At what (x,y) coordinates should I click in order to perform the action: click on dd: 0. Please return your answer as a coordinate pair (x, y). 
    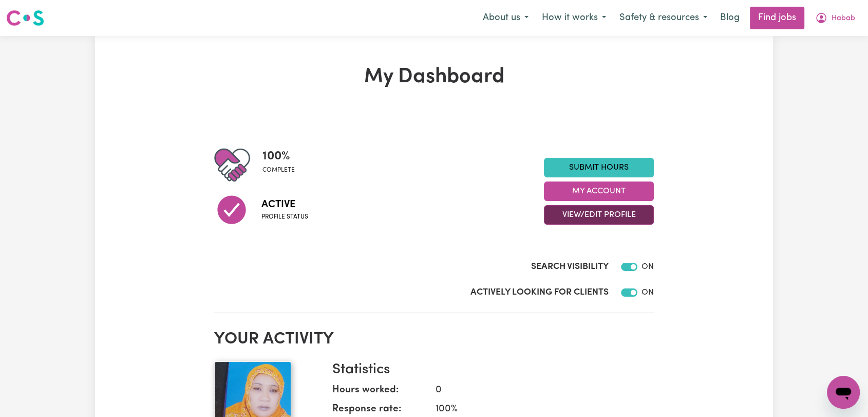
    Looking at the image, I should click on (536, 390).